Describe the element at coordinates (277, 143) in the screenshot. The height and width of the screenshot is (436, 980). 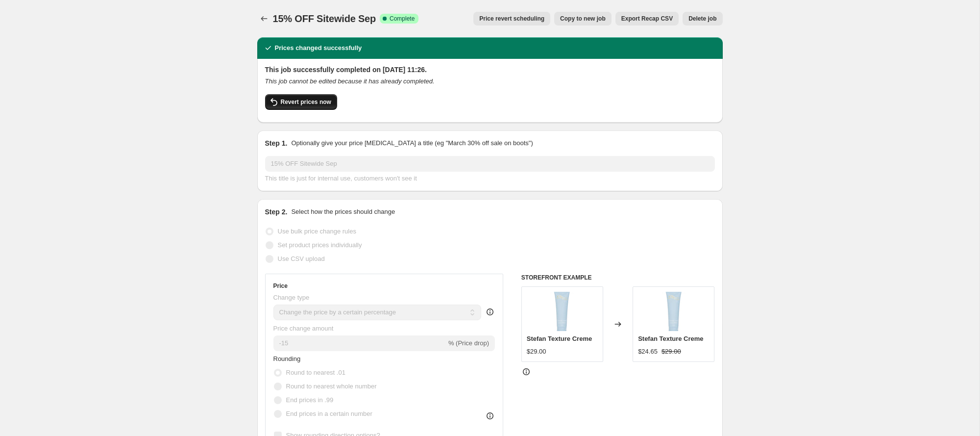
I see `h2: Step 1.` at that location.